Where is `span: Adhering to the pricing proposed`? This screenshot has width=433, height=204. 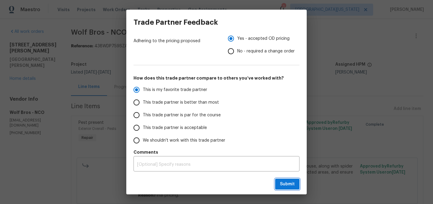
span: Adhering to the pricing proposed is located at coordinates (176, 41).